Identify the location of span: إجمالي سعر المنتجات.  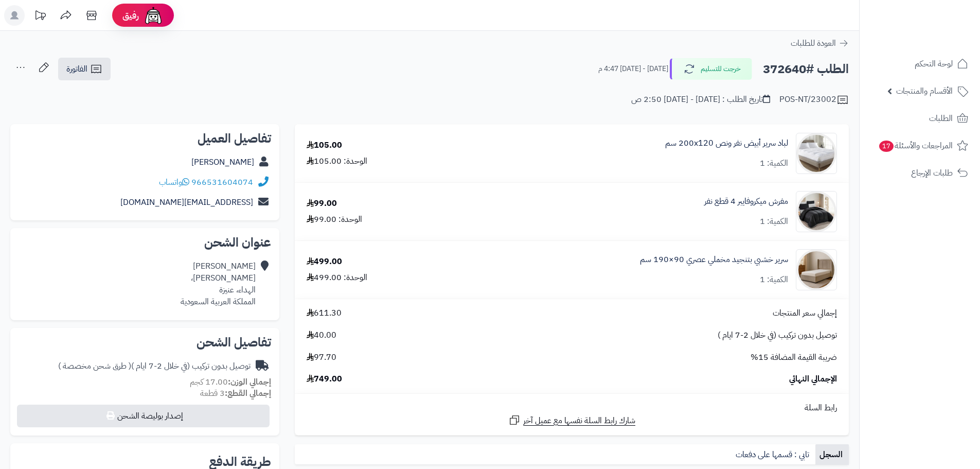
(805, 313).